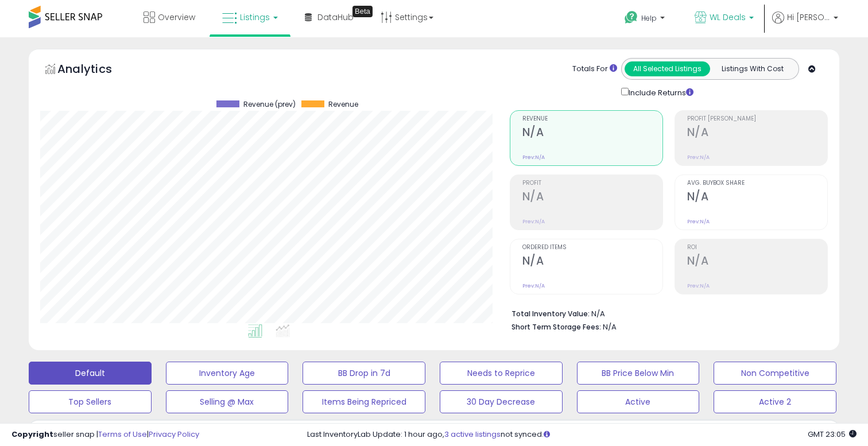  Describe the element at coordinates (775, 374) in the screenshot. I see `button: Non Competitive` at that location.